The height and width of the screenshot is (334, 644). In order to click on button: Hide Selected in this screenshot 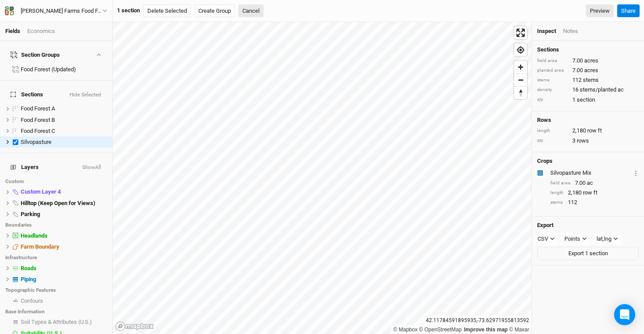, I will do `click(85, 95)`.